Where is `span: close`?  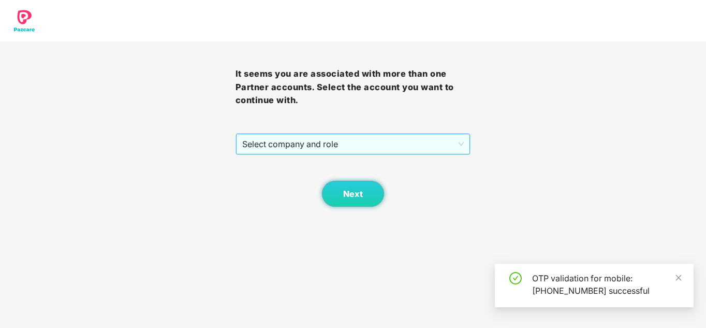
span: close is located at coordinates (679, 278).